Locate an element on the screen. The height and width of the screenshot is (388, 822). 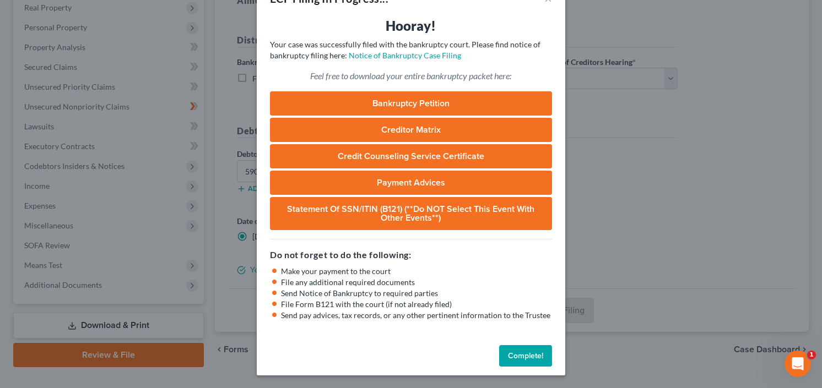
p: Feel free to download your entire bankruptcy packet here: is located at coordinates (411, 76).